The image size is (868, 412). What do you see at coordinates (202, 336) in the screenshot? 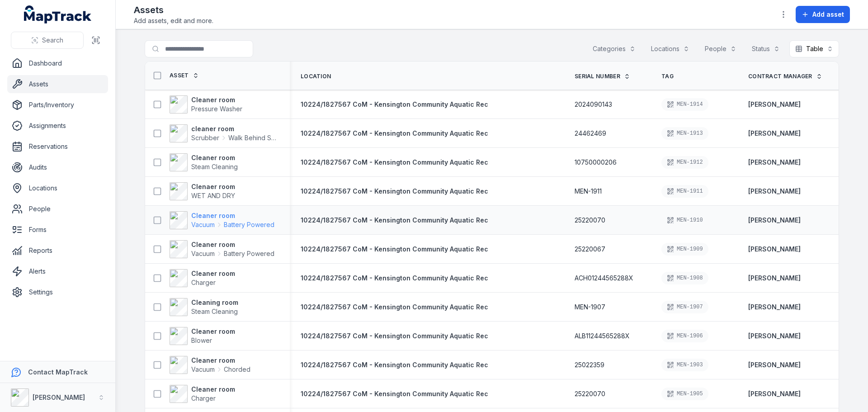
I see `a: Cleaner roomBlower` at bounding box center [202, 336].